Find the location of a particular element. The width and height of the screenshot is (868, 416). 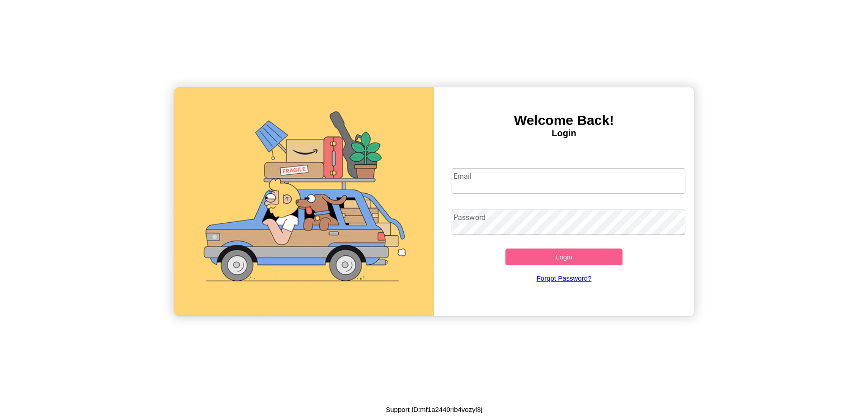

h4: Login is located at coordinates (564, 133).